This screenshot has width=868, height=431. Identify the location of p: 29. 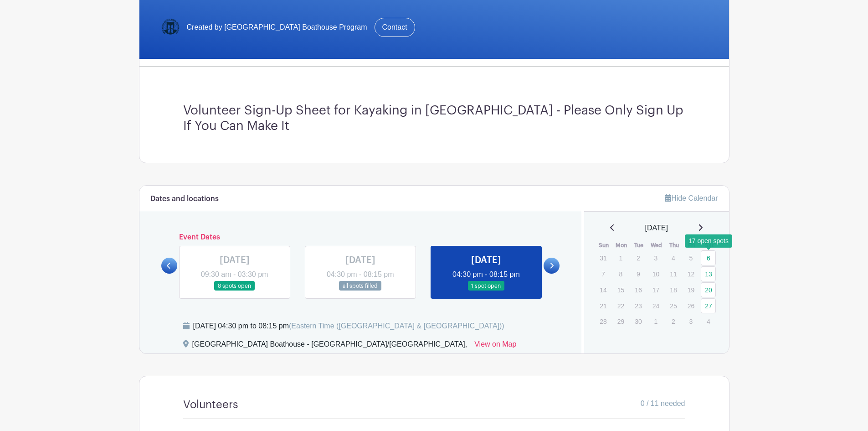
(620, 321).